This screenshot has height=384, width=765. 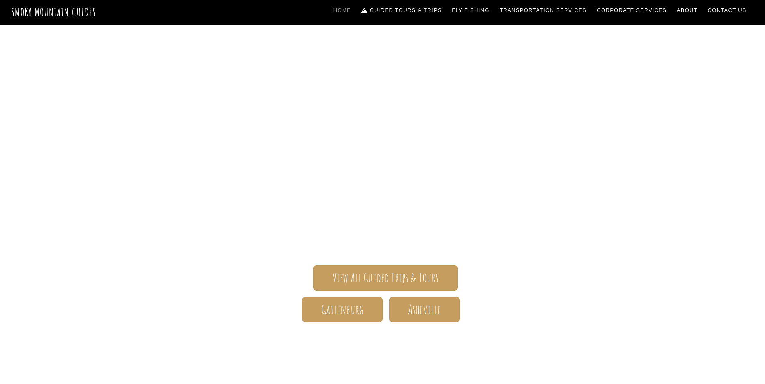 What do you see at coordinates (727, 10) in the screenshot?
I see `a: Contact Us` at bounding box center [727, 10].